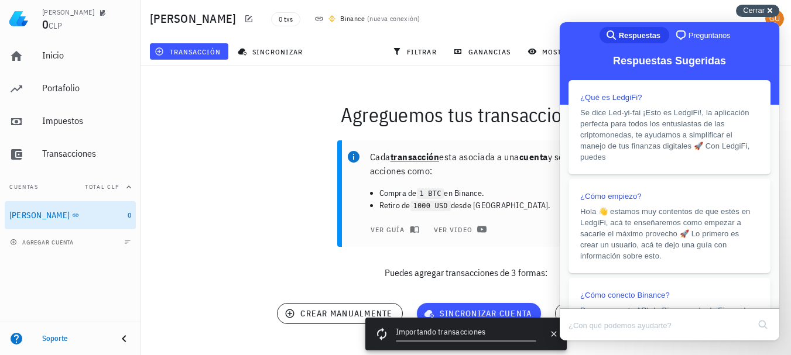  I want to click on span: filtrar, so click(416, 52).